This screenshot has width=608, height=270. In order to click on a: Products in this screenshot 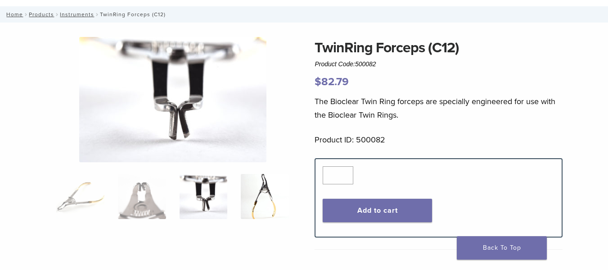, I will do `click(41, 14)`.